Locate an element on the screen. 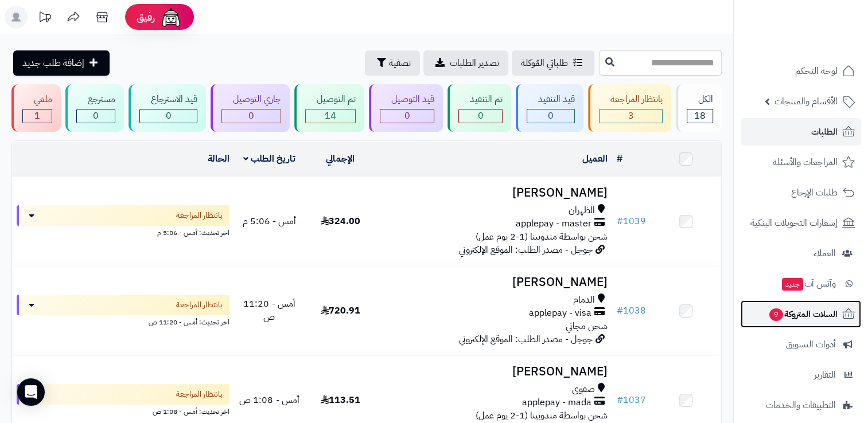 This screenshot has height=423, width=868. div: قيد التنفيذ is located at coordinates (551, 100).